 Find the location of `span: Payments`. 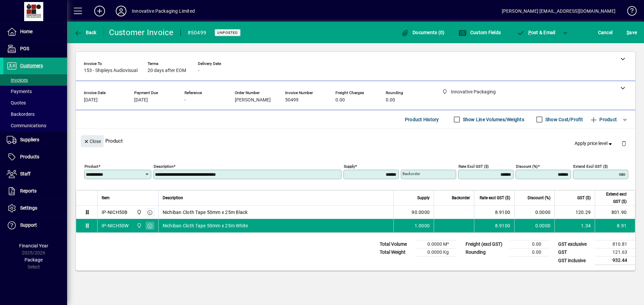

span: Payments is located at coordinates (19, 91).